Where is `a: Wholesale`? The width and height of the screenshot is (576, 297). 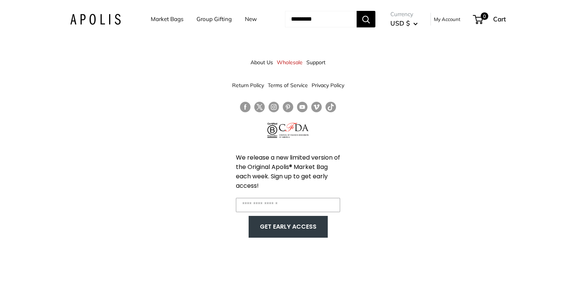 a: Wholesale is located at coordinates (290, 62).